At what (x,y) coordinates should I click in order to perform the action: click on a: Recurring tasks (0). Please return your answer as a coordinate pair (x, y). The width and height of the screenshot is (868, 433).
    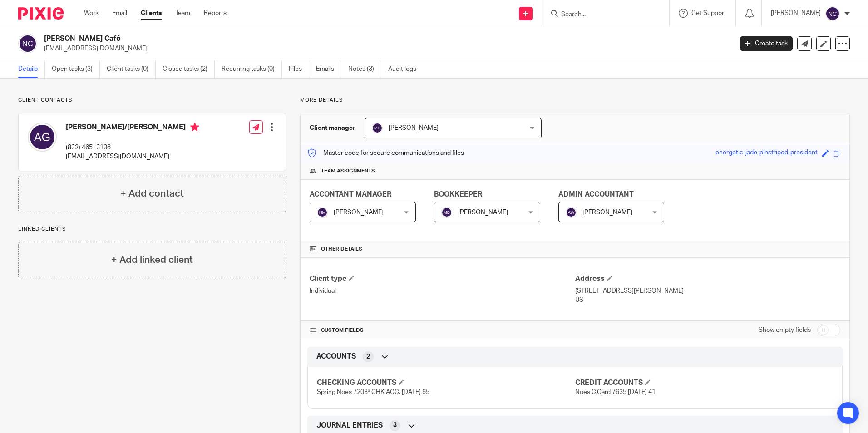
    Looking at the image, I should click on (252, 69).